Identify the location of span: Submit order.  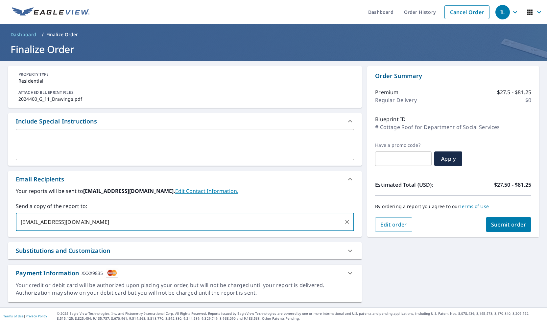
(509, 224).